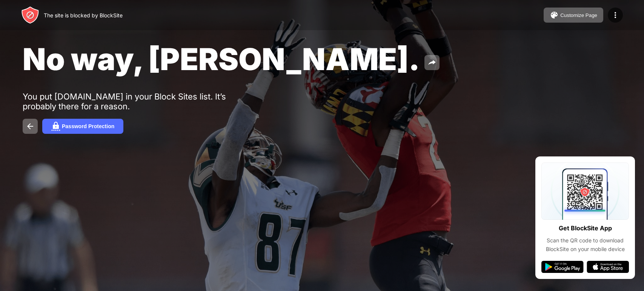 The height and width of the screenshot is (291, 644). I want to click on button: Customize Page, so click(574, 15).